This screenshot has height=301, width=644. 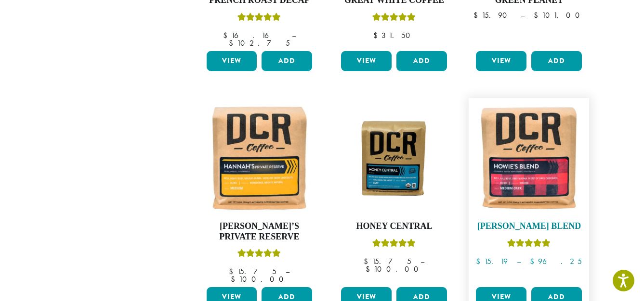 What do you see at coordinates (259, 42) in the screenshot?
I see `bdi: 102.75` at bounding box center [259, 42].